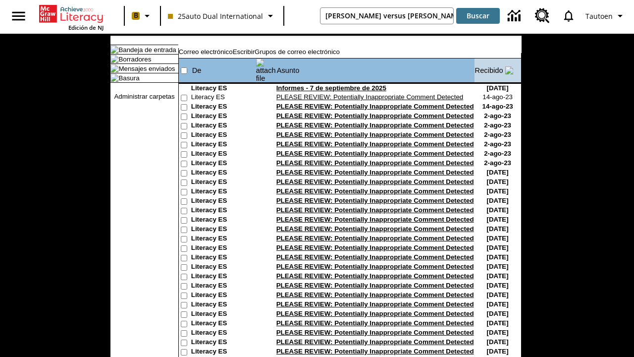 The image size is (634, 357). What do you see at coordinates (606, 16) in the screenshot?
I see `button: Perfil/Configuración` at bounding box center [606, 16].